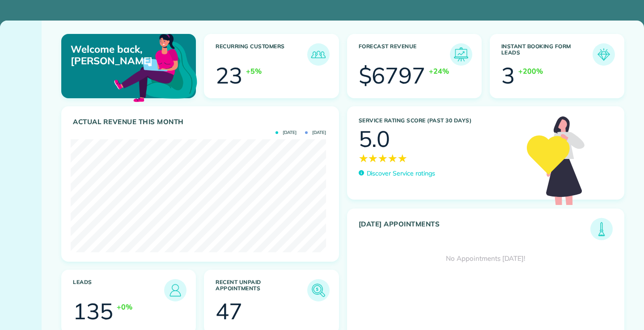 The width and height of the screenshot is (644, 330). Describe the element at coordinates (530, 71) in the screenshot. I see `div: +200%` at that location.